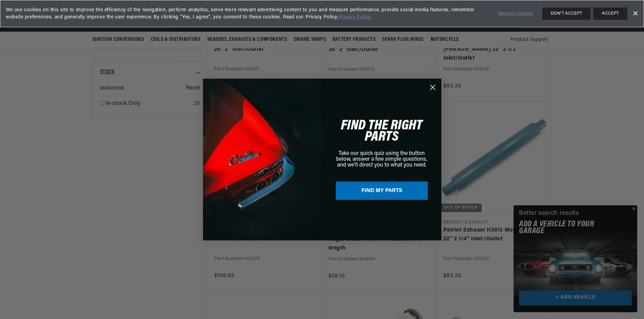 This screenshot has height=319, width=644. What do you see at coordinates (515, 14) in the screenshot?
I see `a: Manage Cookies` at bounding box center [515, 14].